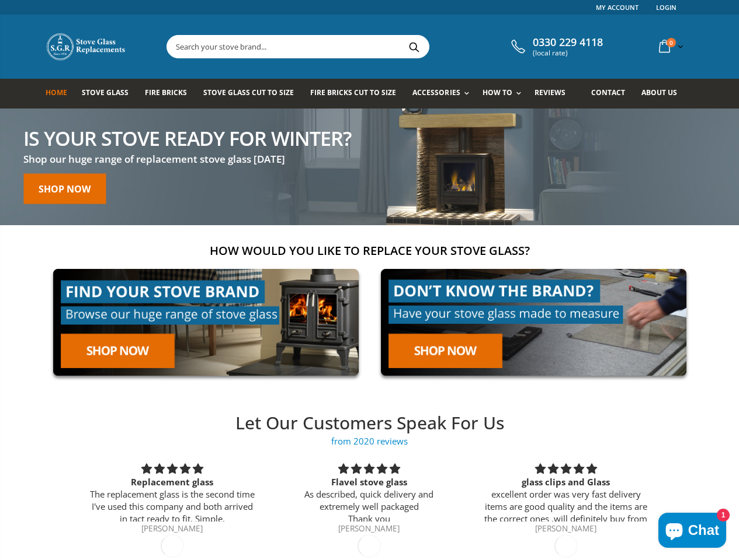 Image resolution: width=739 pixels, height=560 pixels. Describe the element at coordinates (64, 189) in the screenshot. I see `a: Shop now` at that location.